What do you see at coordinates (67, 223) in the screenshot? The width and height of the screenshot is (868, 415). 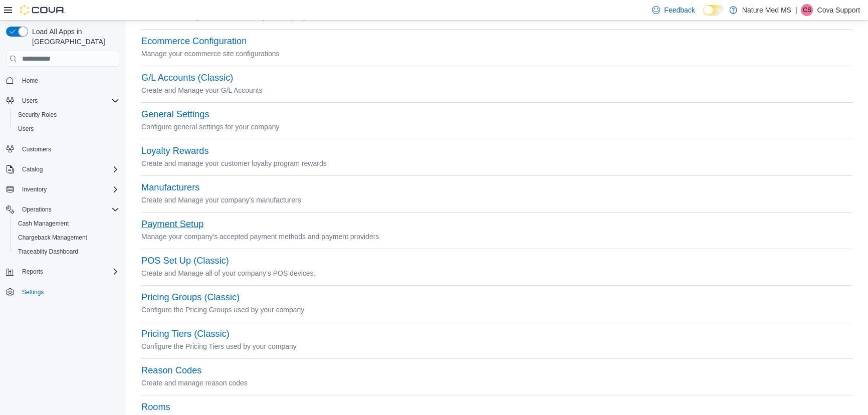 I see `button: Cash Management` at bounding box center [67, 223].